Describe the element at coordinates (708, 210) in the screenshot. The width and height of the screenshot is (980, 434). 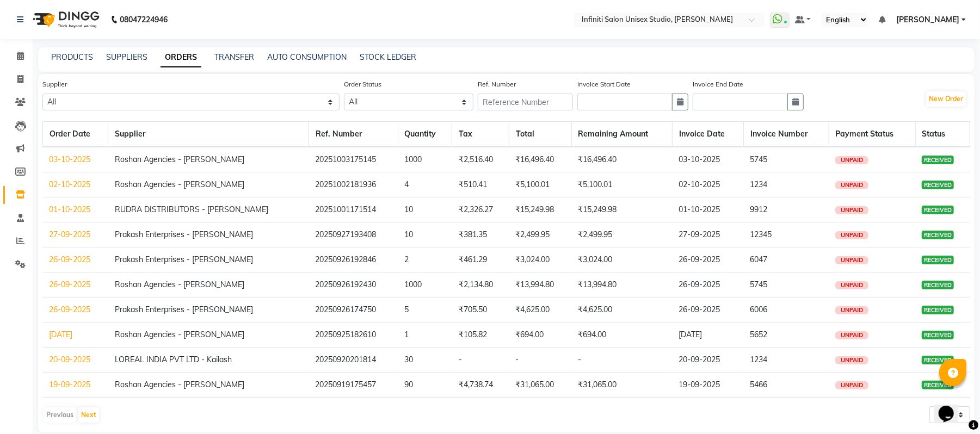
I see `td: 01-10-2025` at that location.